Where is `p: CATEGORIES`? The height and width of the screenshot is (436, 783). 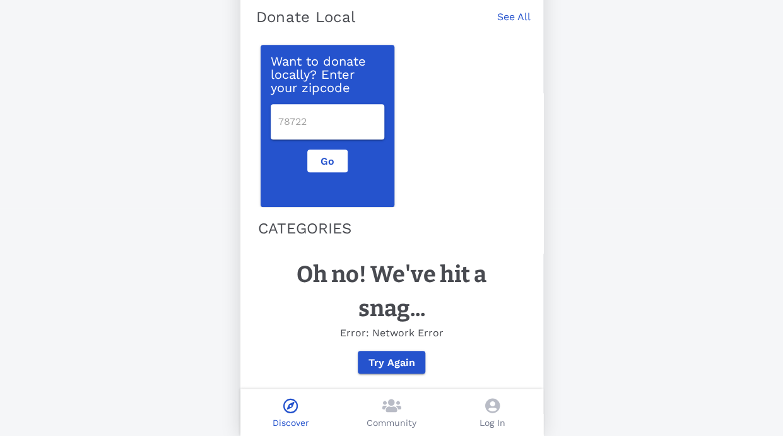 p: CATEGORIES is located at coordinates (392, 228).